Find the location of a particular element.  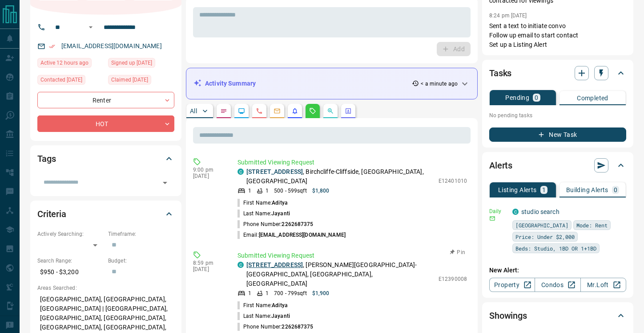

div: Fri Sep 12 2025 is located at coordinates (70, 81).